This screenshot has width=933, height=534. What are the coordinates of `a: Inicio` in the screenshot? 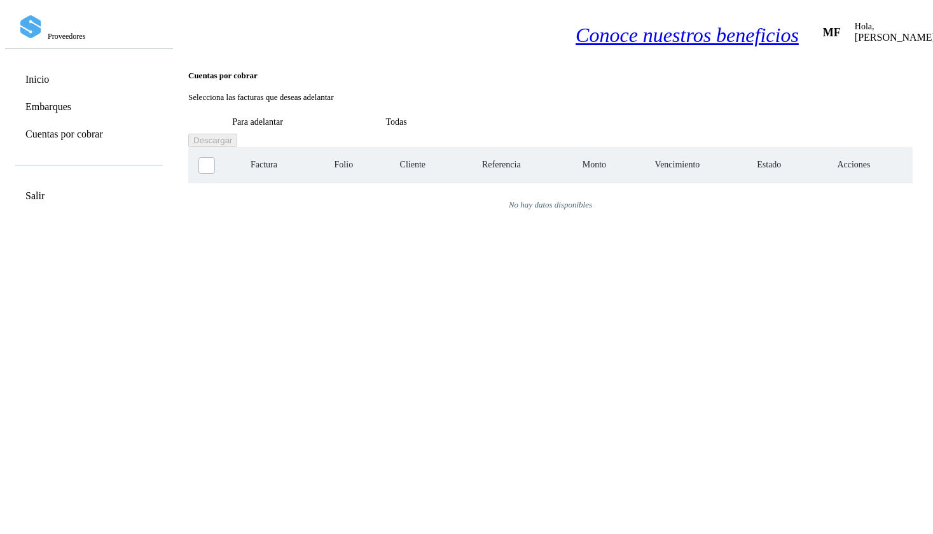 It's located at (37, 79).